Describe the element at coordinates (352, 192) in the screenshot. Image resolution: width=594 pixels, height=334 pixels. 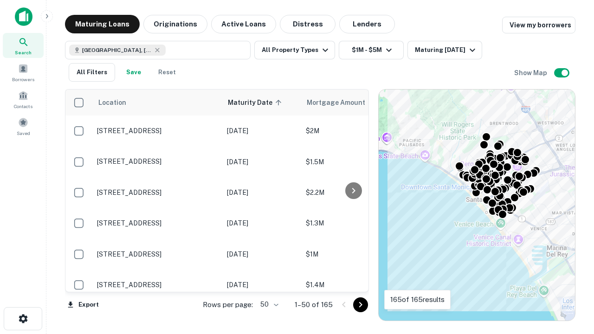
I see `p: $2.2M` at that location.